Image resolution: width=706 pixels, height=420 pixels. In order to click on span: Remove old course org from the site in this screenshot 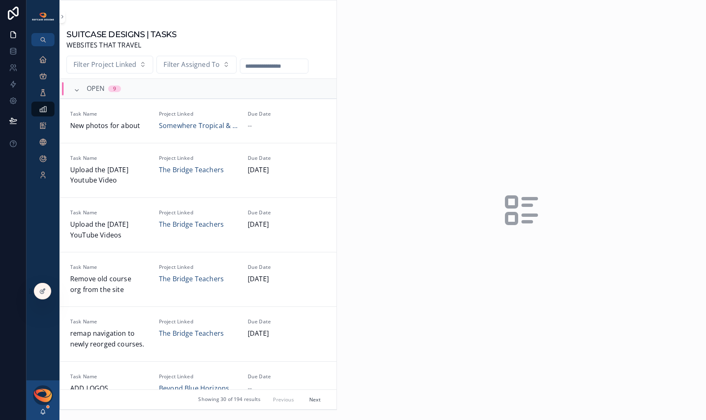, I will do `click(109, 284)`.